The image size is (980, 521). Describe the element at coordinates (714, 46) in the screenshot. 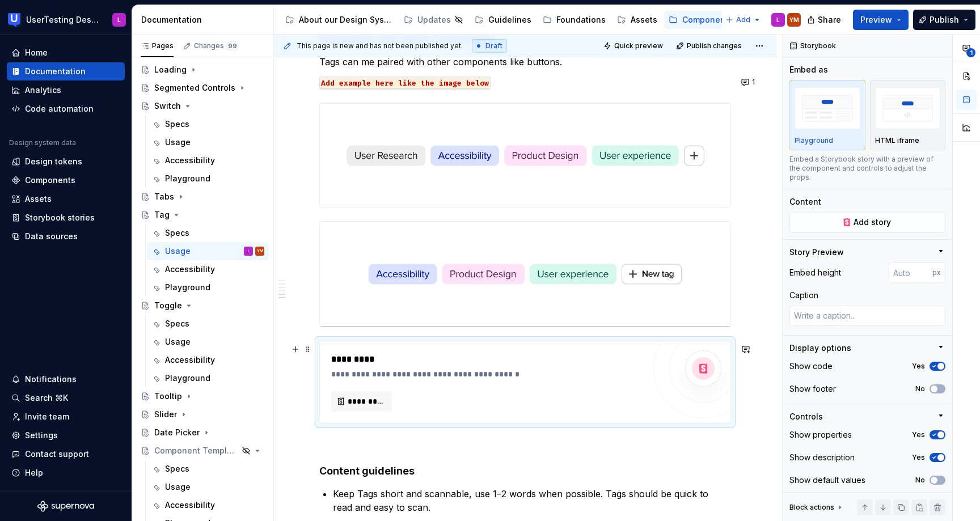

I see `span: Publish changes` at that location.